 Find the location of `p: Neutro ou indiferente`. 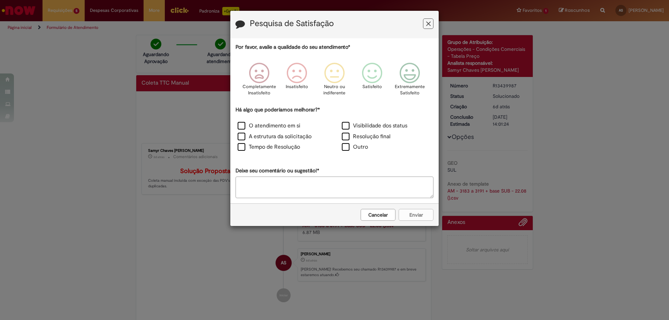

p: Neutro ou indiferente is located at coordinates (334, 90).